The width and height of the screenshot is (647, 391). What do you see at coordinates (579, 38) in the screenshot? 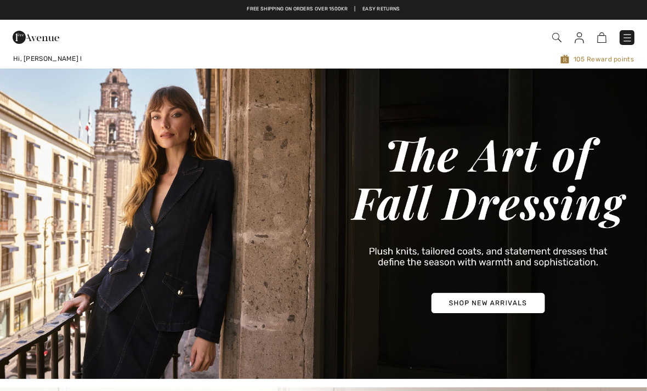
I see `img: My Info` at bounding box center [579, 38].